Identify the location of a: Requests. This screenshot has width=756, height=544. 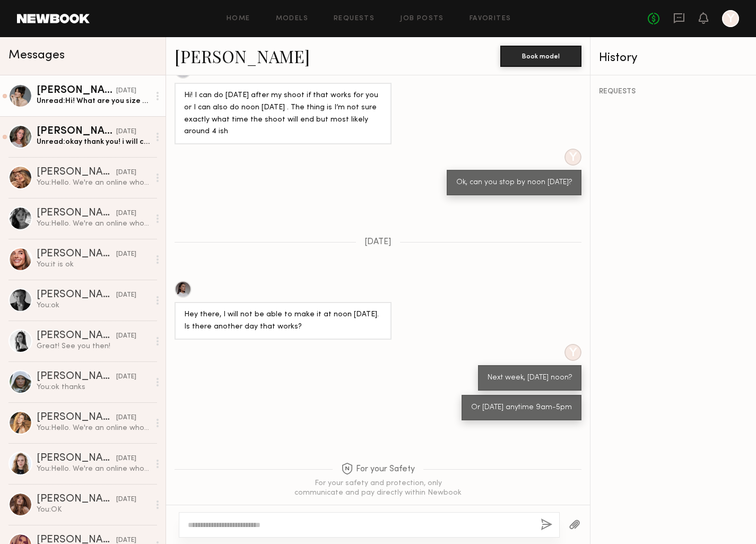
(354, 19).